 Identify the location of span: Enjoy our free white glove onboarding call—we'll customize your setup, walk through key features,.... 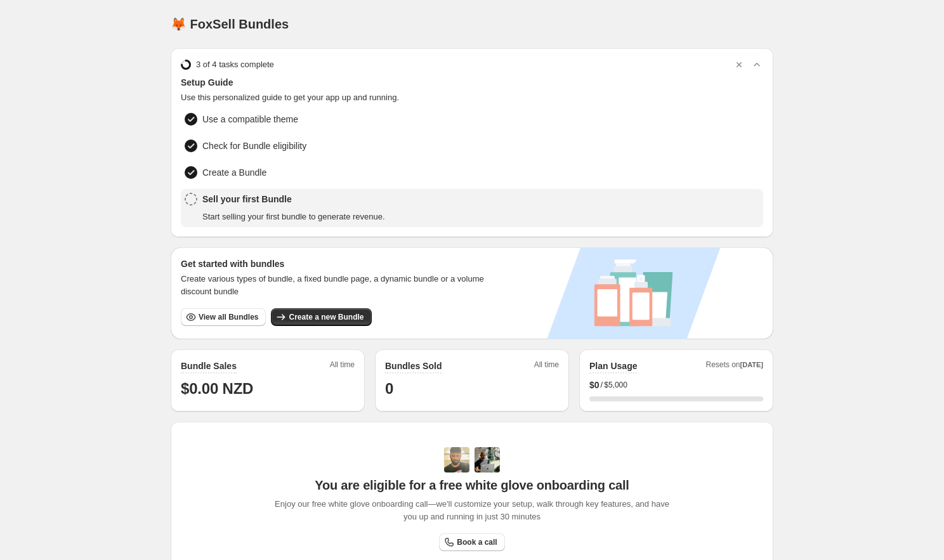
(472, 510).